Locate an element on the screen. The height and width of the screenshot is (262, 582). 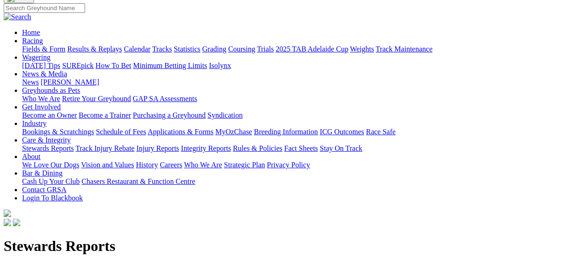
h1: Stewards Reports is located at coordinates (291, 246).